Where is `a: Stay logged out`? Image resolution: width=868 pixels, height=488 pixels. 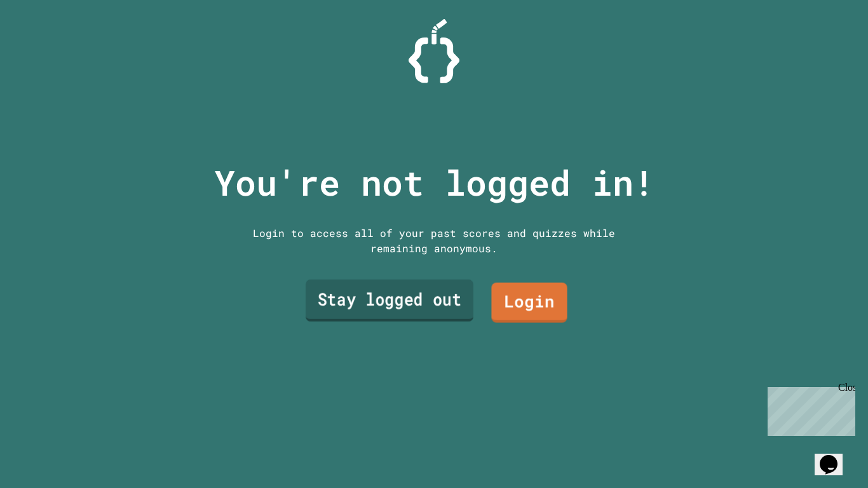 a: Stay logged out is located at coordinates (390, 301).